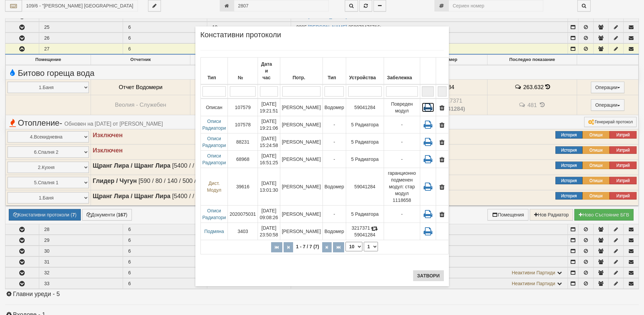 This screenshot has width=644, height=315. Describe the element at coordinates (269, 71) in the screenshot. I see `div: Дата и час` at that location.